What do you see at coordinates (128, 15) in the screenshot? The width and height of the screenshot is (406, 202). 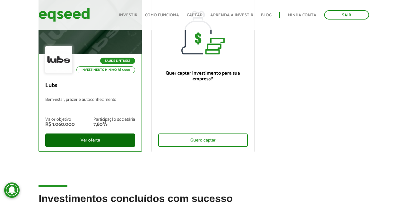 I see `a: Investir` at bounding box center [128, 15].